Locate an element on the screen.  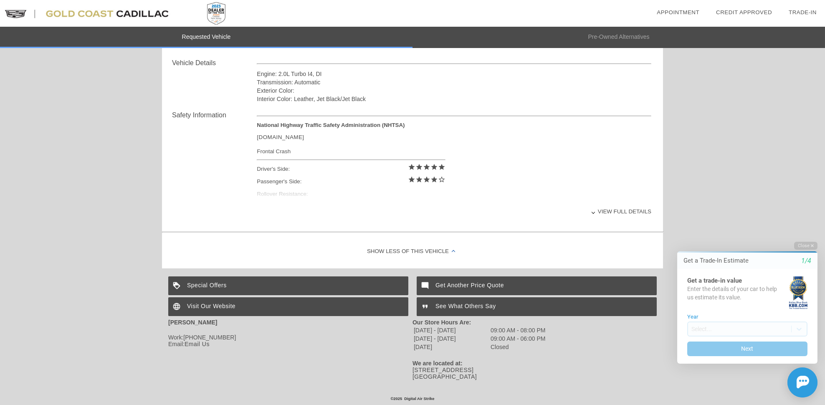
img: ic_format_quote_white_24dp_2x.png is located at coordinates (426, 306).